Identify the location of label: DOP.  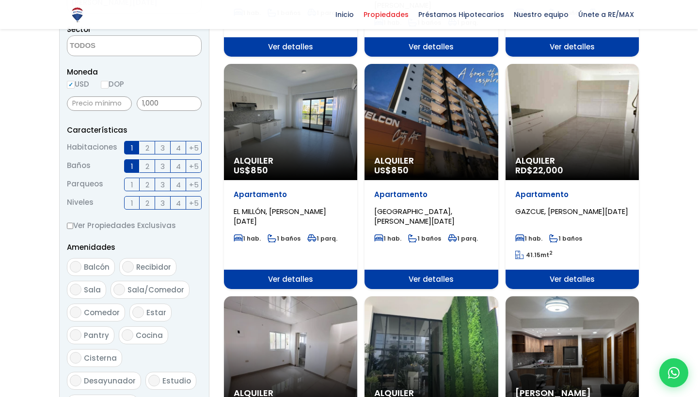
(112, 84).